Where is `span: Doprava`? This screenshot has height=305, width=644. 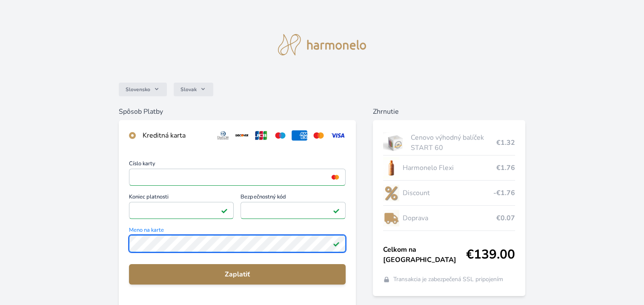
span: Doprava is located at coordinates (449, 218).